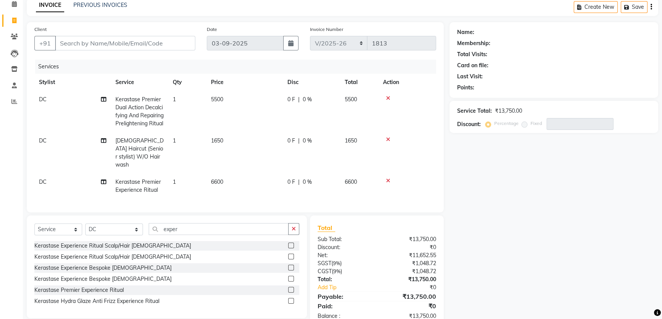 This screenshot has width=662, height=319. I want to click on label: Invoice Number, so click(326, 29).